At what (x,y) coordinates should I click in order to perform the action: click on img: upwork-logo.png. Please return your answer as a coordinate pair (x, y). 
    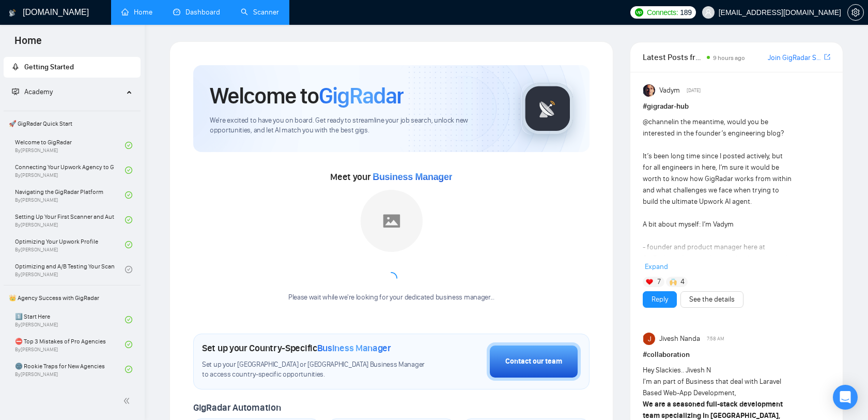
    Looking at the image, I should click on (639, 12).